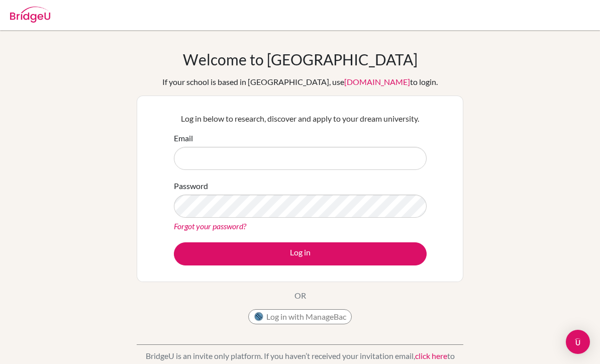 This screenshot has width=600, height=364. What do you see at coordinates (300, 317) in the screenshot?
I see `button: Log in with ManageBac` at bounding box center [300, 317].